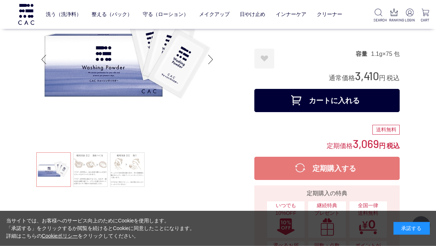 This screenshot has height=246, width=436. I want to click on span: 3,410, so click(367, 76).